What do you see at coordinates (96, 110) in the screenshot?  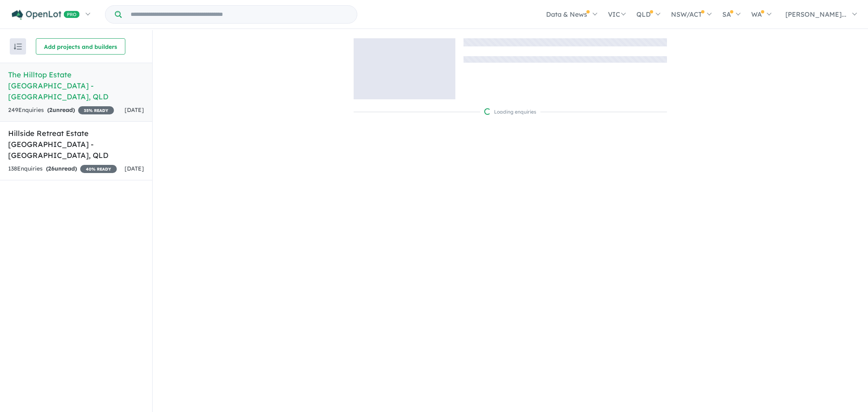 I see `span: 35 % READY` at bounding box center [96, 110].